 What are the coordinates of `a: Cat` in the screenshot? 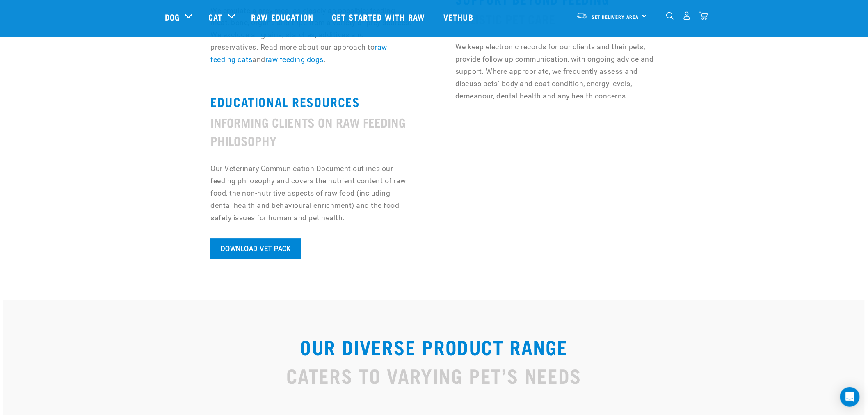 It's located at (215, 17).